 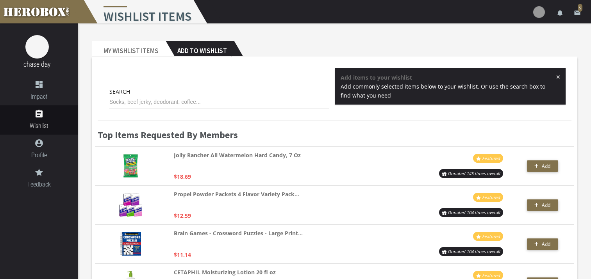 I want to click on p: $18.69, so click(x=182, y=176).